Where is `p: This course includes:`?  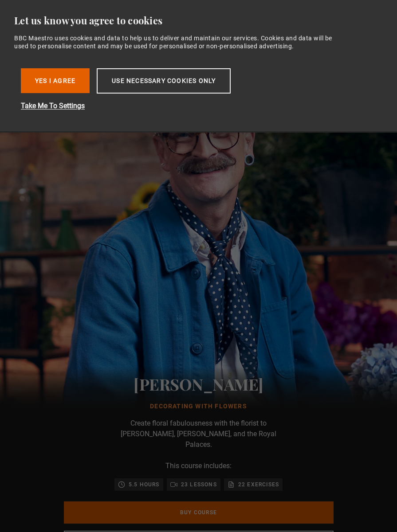
p: This course includes: is located at coordinates (199, 466).